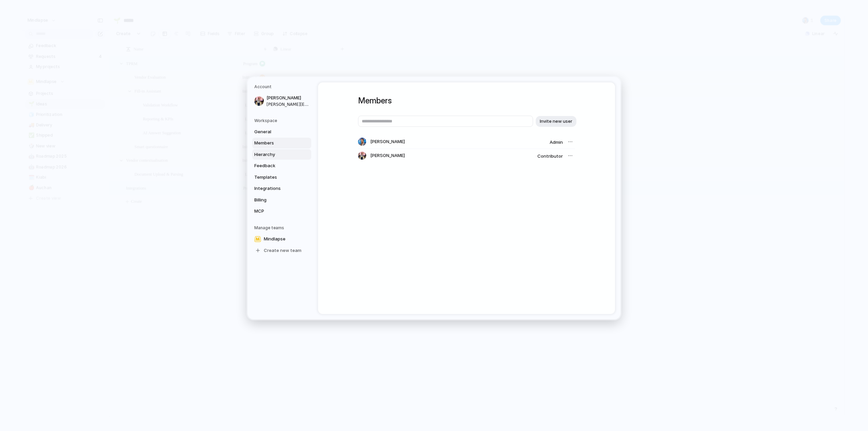  What do you see at coordinates (550, 156) in the screenshot?
I see `span: Contributor` at bounding box center [550, 156].